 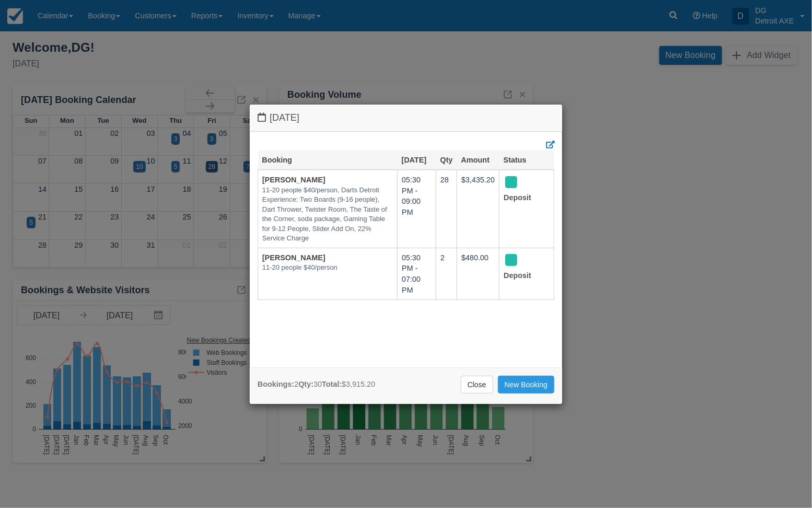 What do you see at coordinates (447, 208) in the screenshot?
I see `td: 28` at bounding box center [447, 208].